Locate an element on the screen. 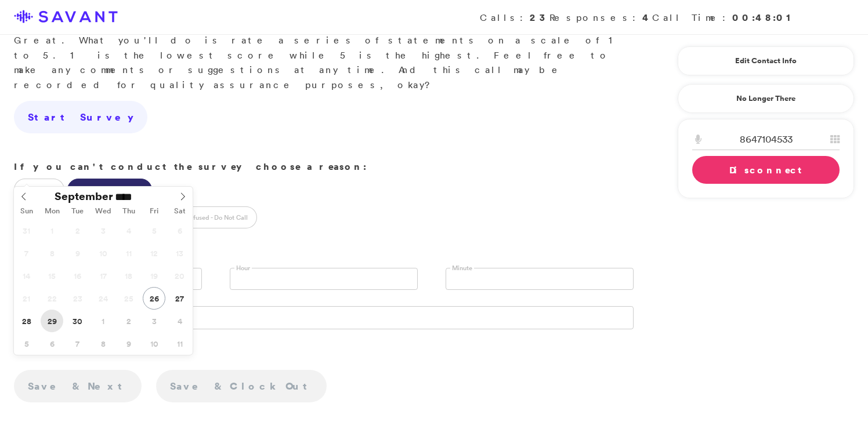 The height and width of the screenshot is (447, 868). span: August 31, 2025 is located at coordinates (26, 231).